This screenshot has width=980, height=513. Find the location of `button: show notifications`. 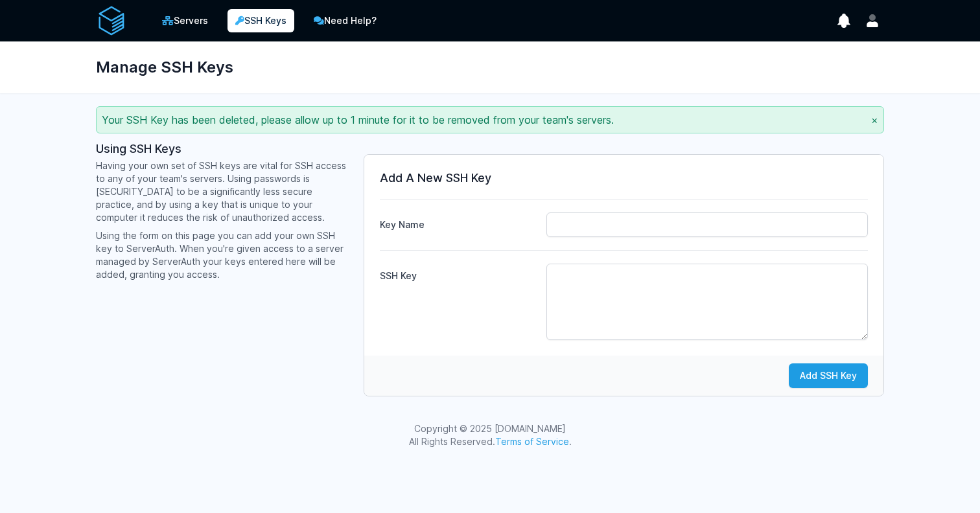

button: show notifications is located at coordinates (844, 21).